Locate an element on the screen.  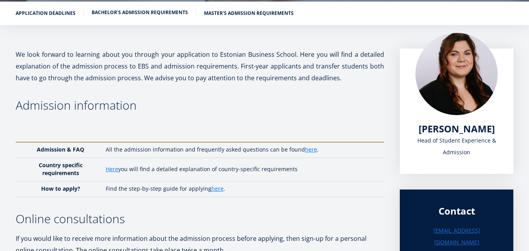
td: you will find a detailed explanation of country-specific requirements is located at coordinates (243, 170).